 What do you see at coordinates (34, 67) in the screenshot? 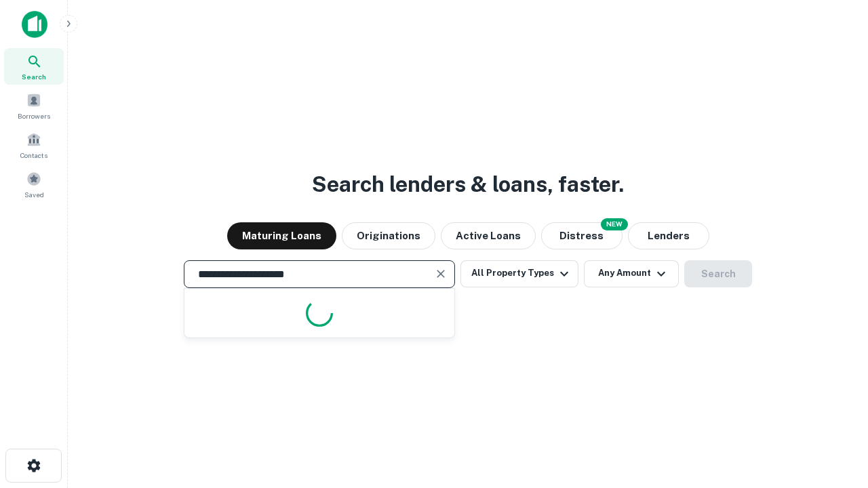
I see `a: Search` at bounding box center [34, 67].